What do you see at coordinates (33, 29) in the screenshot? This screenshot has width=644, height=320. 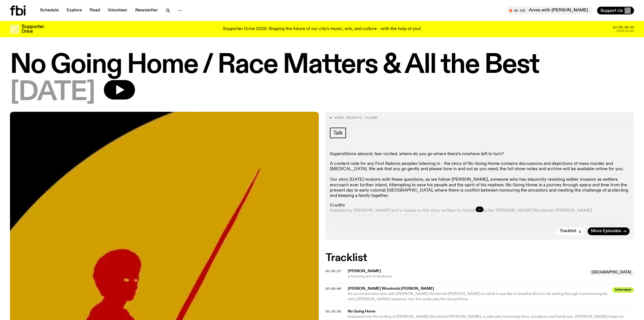 I see `h3: Supporter Drive` at bounding box center [33, 29].